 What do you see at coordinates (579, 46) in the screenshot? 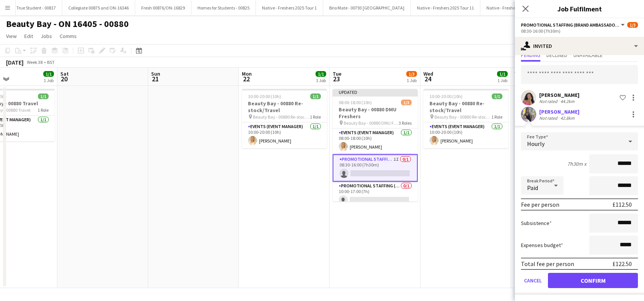
I see `div: Invited` at bounding box center [579, 46].